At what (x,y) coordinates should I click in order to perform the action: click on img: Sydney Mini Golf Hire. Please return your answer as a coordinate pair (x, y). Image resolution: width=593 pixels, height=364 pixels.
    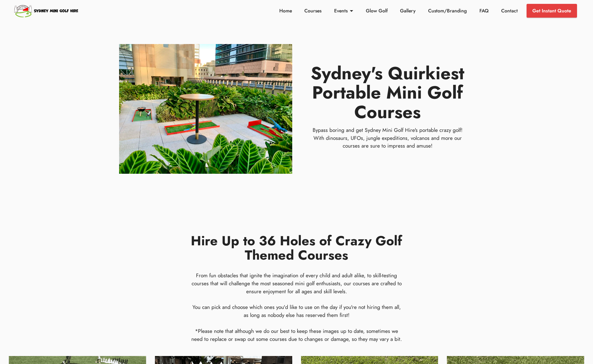
    Looking at the image, I should click on (46, 11).